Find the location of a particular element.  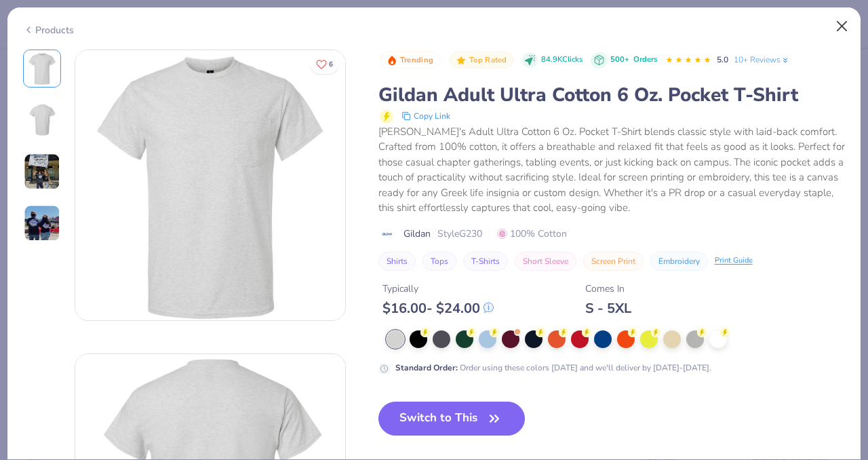

div: 500+ is located at coordinates (633, 60).